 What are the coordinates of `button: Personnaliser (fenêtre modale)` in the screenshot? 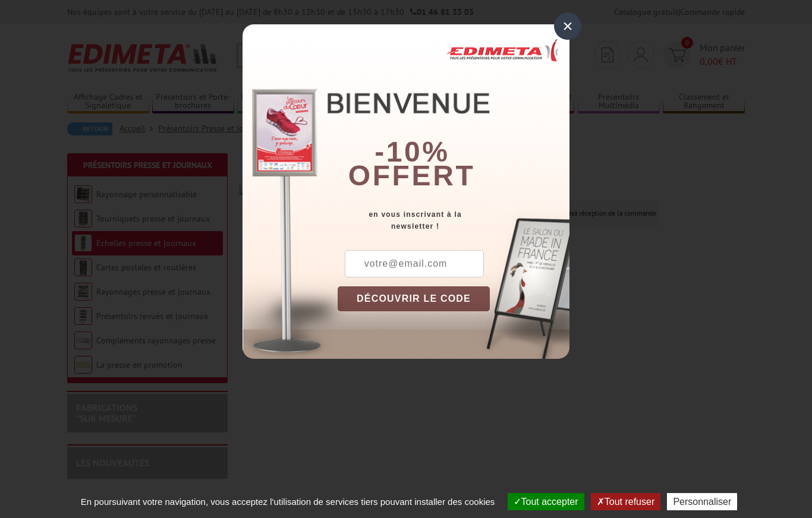 It's located at (702, 502).